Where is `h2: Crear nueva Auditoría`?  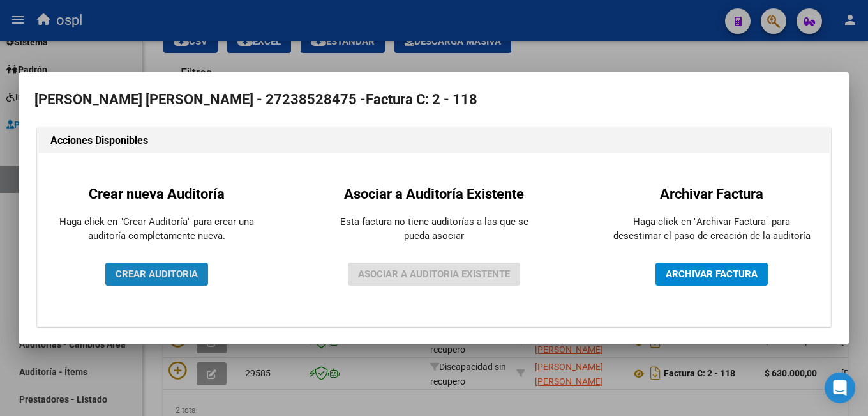
h2: Crear nueva Auditoría is located at coordinates (156, 194).